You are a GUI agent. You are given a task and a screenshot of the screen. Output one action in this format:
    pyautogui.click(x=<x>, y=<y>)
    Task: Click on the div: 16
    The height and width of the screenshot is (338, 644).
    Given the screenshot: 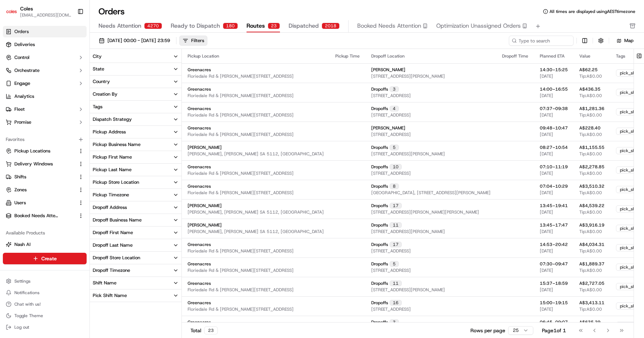 What is the action you would take?
    pyautogui.click(x=396, y=303)
    